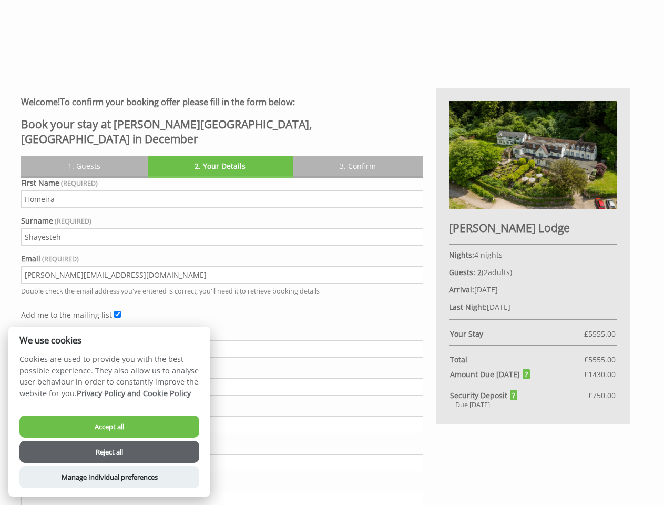  What do you see at coordinates (462, 272) in the screenshot?
I see `strong: Guests:` at bounding box center [462, 272].